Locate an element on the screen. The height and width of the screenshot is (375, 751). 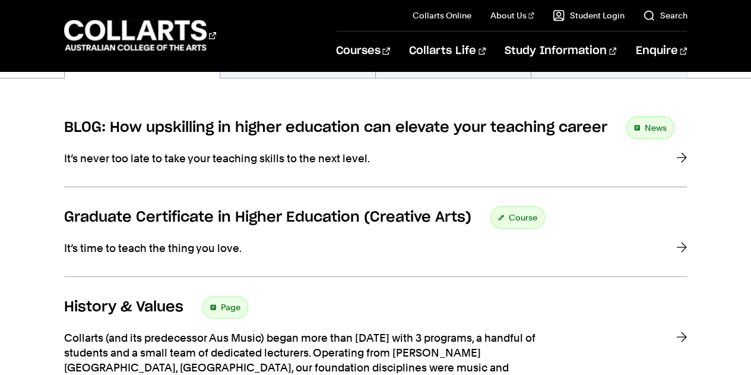
a: Student Login is located at coordinates (588, 15).